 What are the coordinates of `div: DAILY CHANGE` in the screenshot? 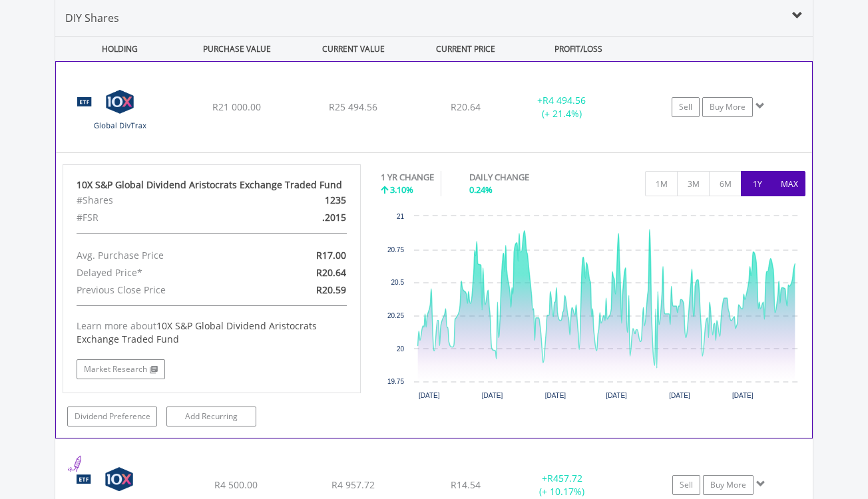 It's located at (523, 177).